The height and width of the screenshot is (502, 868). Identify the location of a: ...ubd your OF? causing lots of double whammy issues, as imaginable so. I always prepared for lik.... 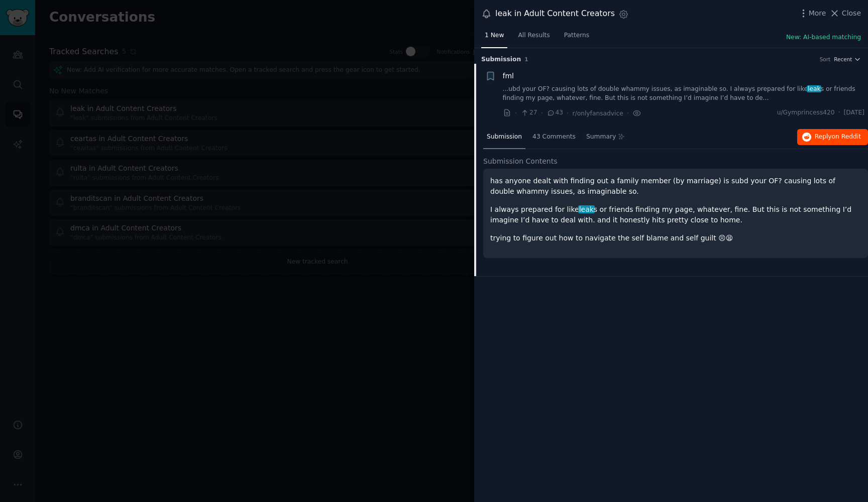
(684, 93).